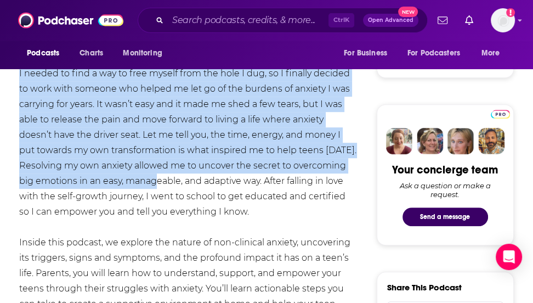 Image resolution: width=533 pixels, height=303 pixels. Describe the element at coordinates (500, 114) in the screenshot. I see `img: Podchaser Pro` at that location.